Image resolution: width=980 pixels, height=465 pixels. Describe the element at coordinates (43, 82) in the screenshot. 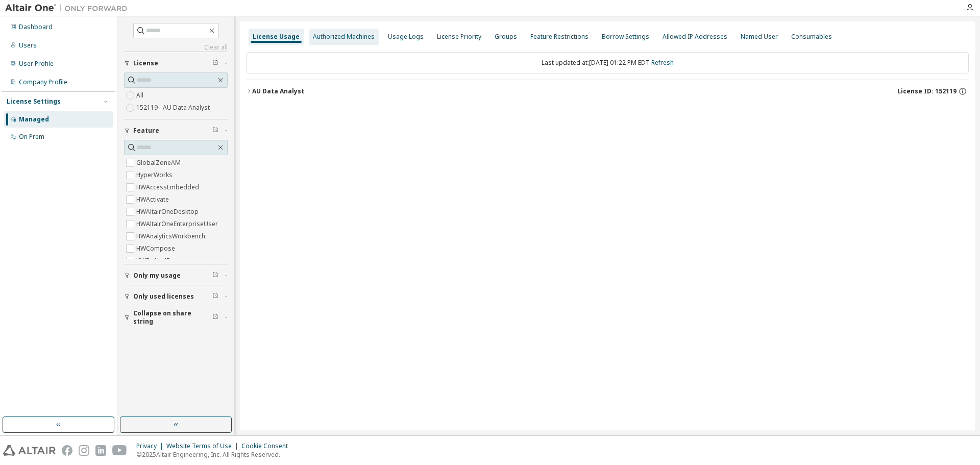

I see `div: Company Profile` at that location.